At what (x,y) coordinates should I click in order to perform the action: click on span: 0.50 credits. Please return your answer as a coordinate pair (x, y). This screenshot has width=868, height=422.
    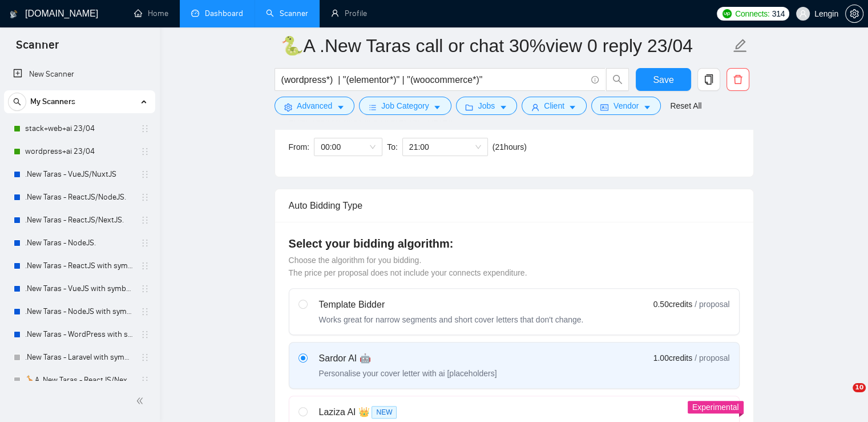
    Looking at the image, I should click on (673, 304).